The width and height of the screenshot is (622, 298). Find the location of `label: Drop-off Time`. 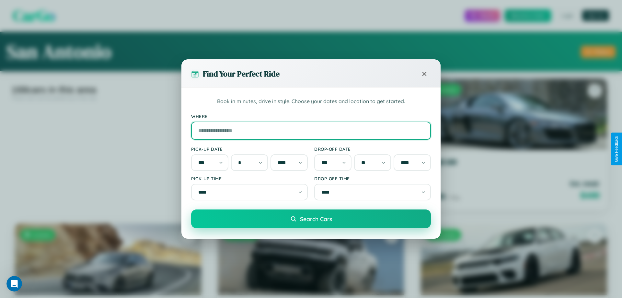

label: Drop-off Time is located at coordinates (373, 178).